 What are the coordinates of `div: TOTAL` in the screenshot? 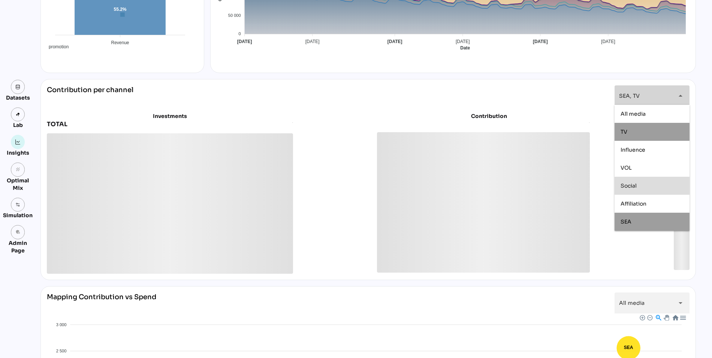 It's located at (167, 124).